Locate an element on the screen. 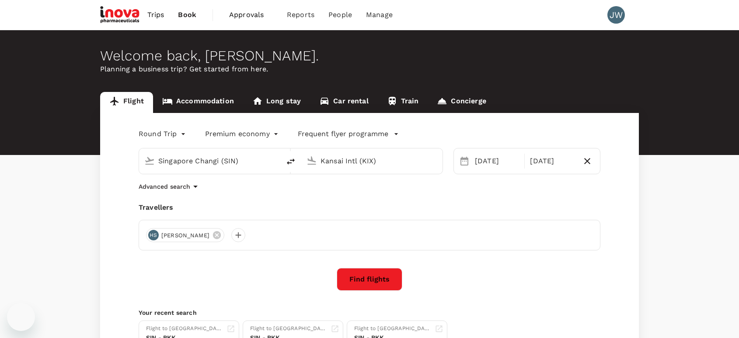  div: Premium economy is located at coordinates (243, 134).